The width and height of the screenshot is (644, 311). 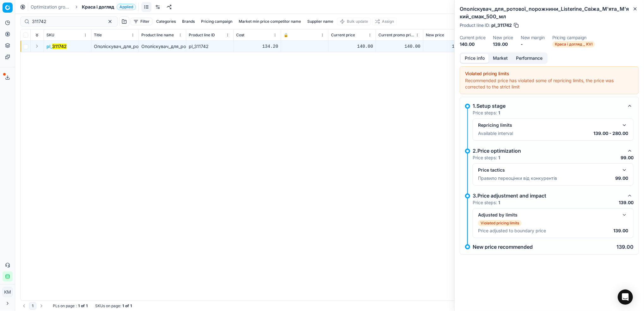 What do you see at coordinates (8, 292) in the screenshot?
I see `button: КM` at bounding box center [8, 292].